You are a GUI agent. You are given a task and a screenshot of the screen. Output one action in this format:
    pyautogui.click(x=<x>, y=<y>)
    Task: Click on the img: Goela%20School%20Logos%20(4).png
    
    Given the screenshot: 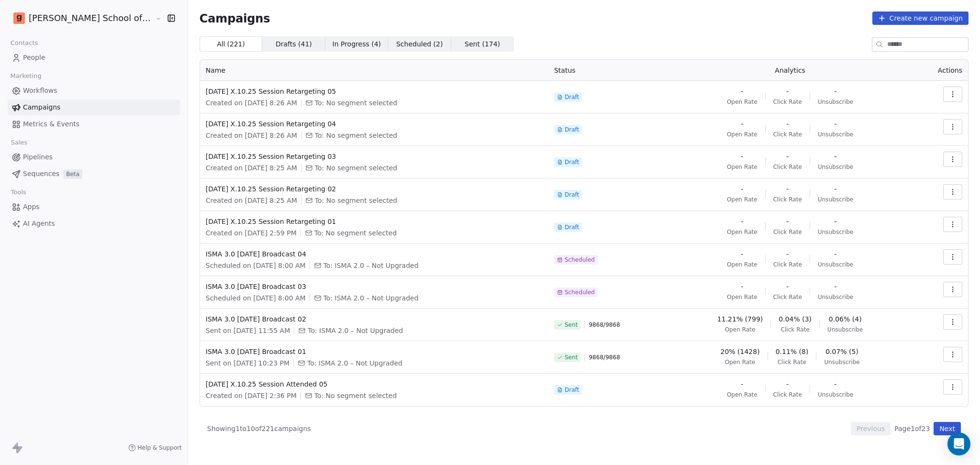 What is the action you would take?
    pyautogui.click(x=19, y=18)
    